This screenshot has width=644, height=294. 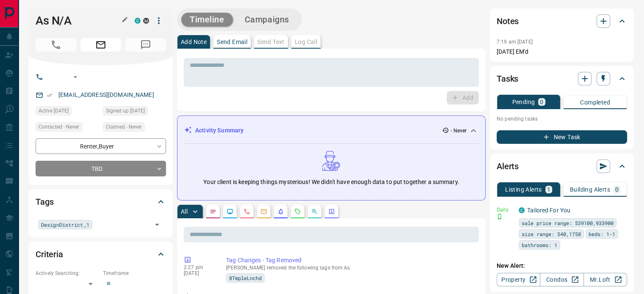 I want to click on h2: Tags, so click(x=45, y=202).